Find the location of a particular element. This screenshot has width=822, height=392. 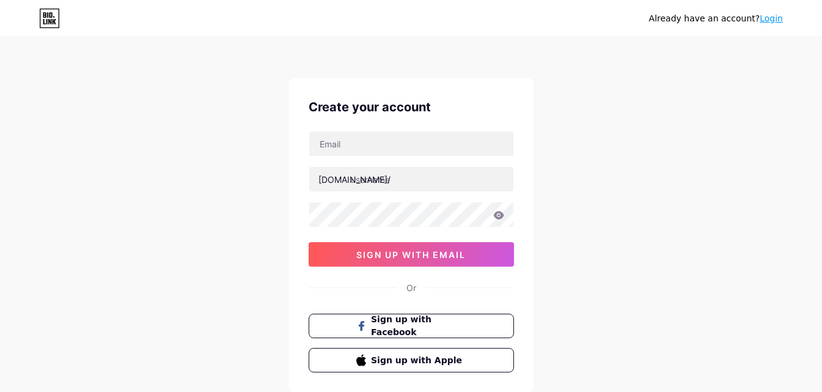

button: Sign up with Apple is located at coordinates (411, 360).